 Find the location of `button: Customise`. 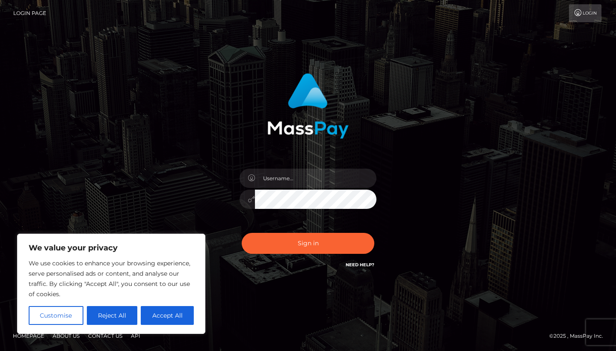

button: Customise is located at coordinates (56, 315).